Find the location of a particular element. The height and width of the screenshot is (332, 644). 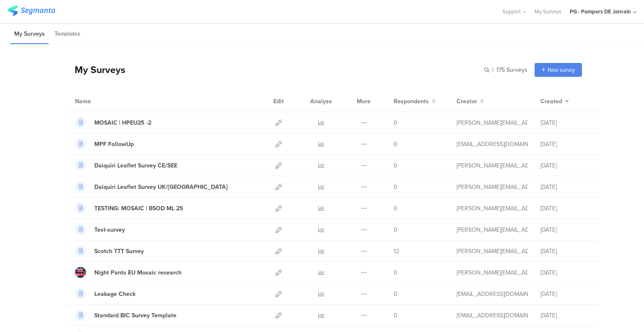

div: MOSAIC | HPEU25 -2 is located at coordinates (123, 123).